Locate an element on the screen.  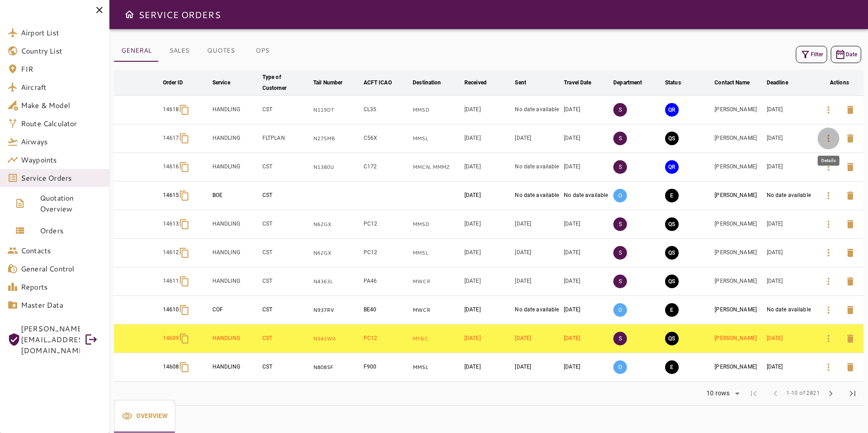
span: Airways is located at coordinates (61, 142).